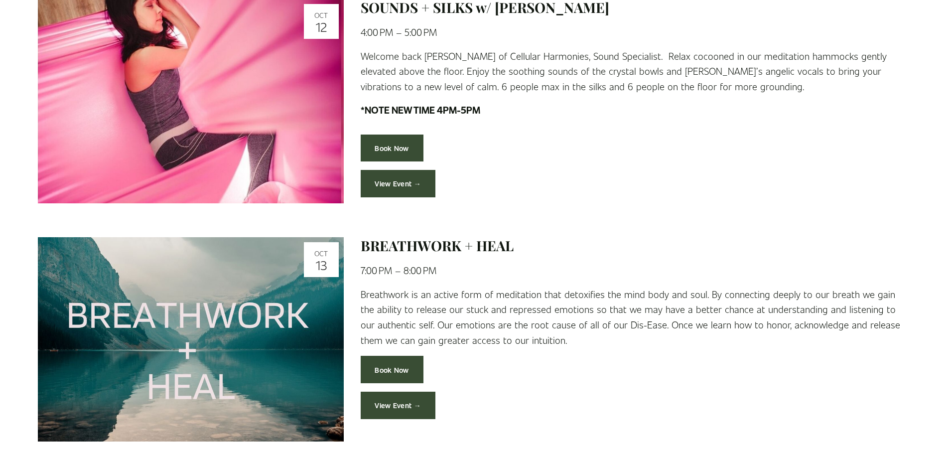 The width and height of the screenshot is (949, 454). I want to click on img: BREATHWORK + HEAL, so click(190, 339).